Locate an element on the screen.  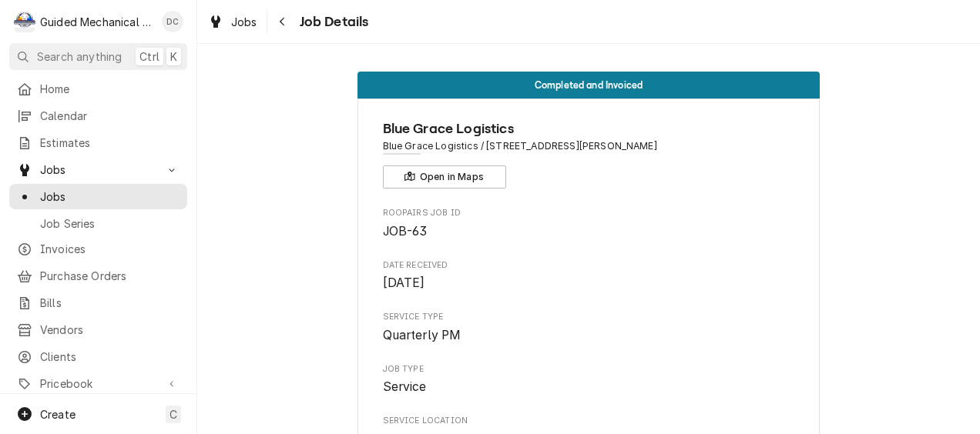
a: Vendors is located at coordinates (98, 330).